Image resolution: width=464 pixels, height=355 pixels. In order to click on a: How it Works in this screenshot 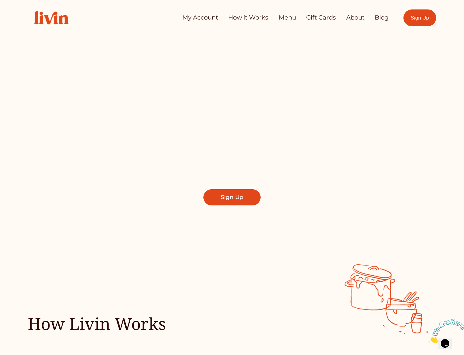, I will do `click(248, 18)`.